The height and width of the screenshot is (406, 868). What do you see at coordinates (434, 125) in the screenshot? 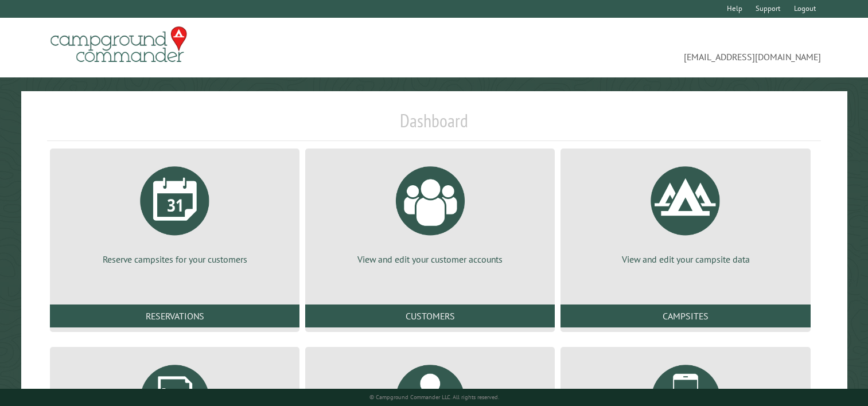
I see `h1: Dashboard` at bounding box center [434, 125].